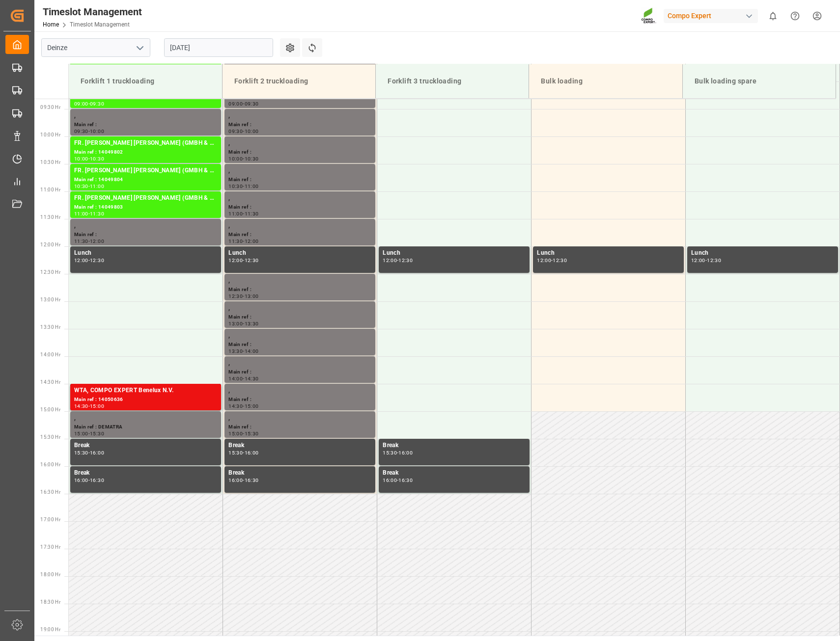 The height and width of the screenshot is (641, 840). What do you see at coordinates (219, 48) in the screenshot?
I see `input: DD.MM.YYYY` at bounding box center [219, 48].